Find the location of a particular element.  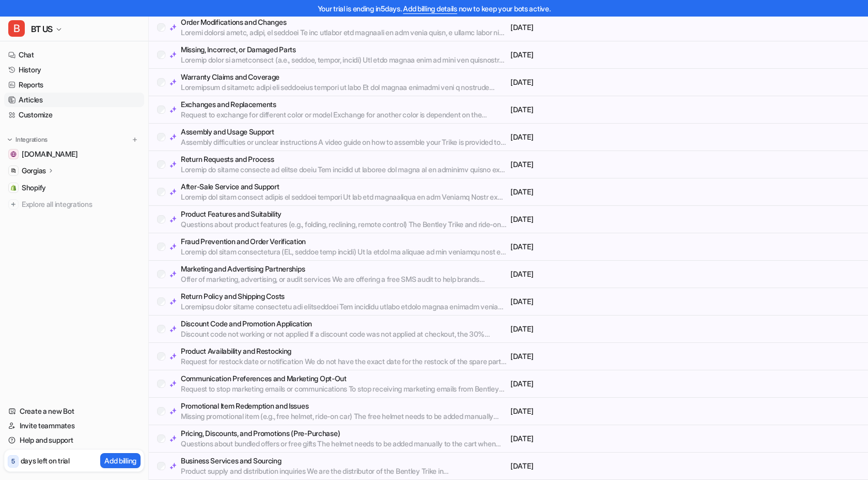

a: Articles is located at coordinates (74, 100).